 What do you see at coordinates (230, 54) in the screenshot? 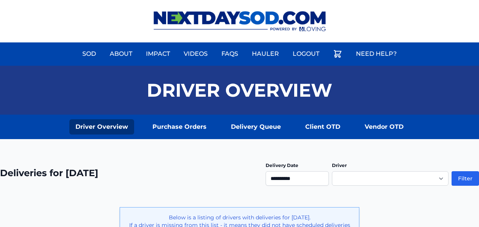
I see `a: FAQs` at bounding box center [230, 54].